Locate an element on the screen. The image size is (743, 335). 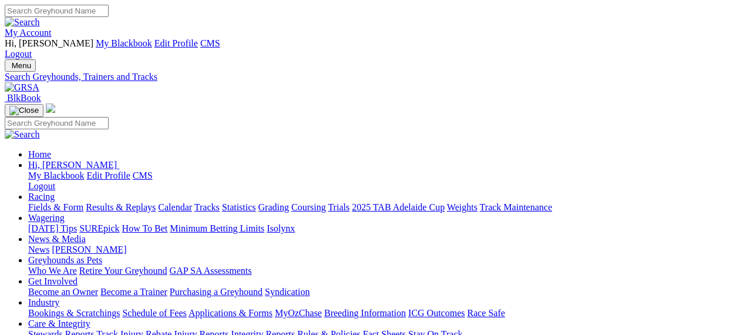
span: BlkBook is located at coordinates (24, 98).